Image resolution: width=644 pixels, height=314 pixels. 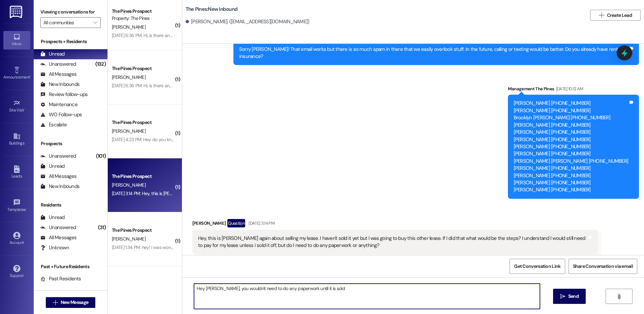 I want to click on button: Send, so click(x=569, y=296).